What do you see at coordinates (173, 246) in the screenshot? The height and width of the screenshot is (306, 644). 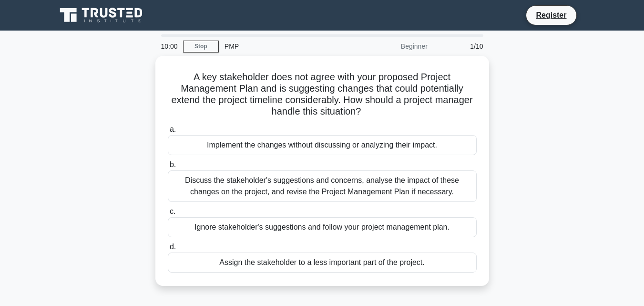 I see `span: d.` at bounding box center [173, 246].